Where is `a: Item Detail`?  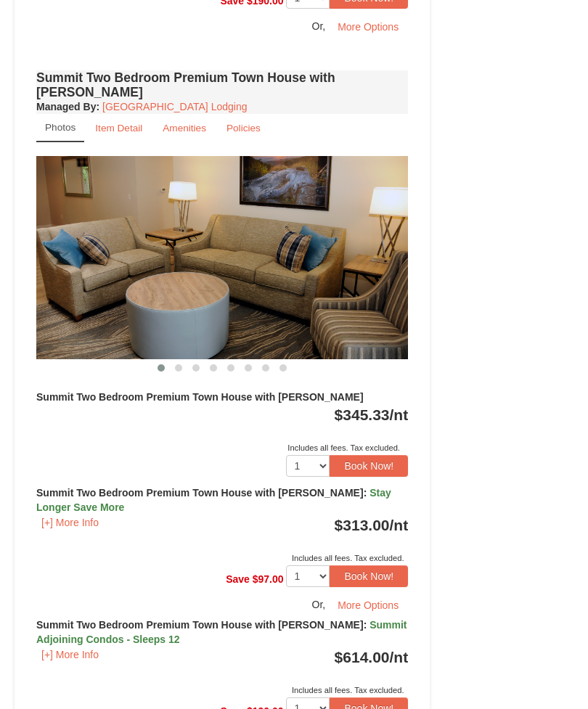
a: Item Detail is located at coordinates (118, 128).